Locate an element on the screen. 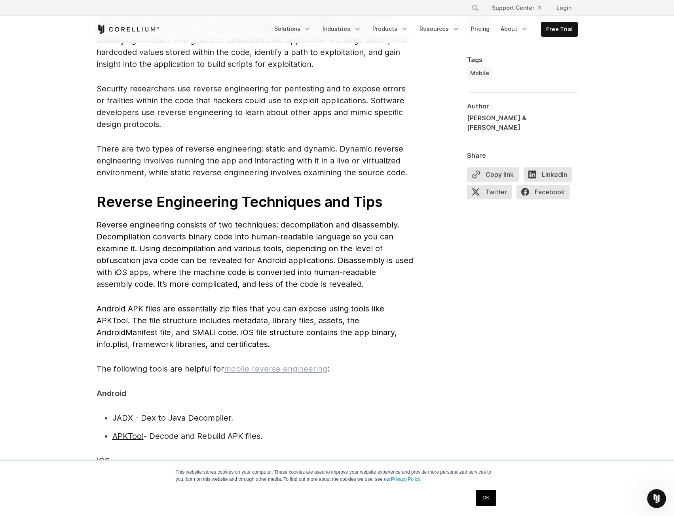 This screenshot has height=516, width=674. a: Twitter is located at coordinates (492, 194).